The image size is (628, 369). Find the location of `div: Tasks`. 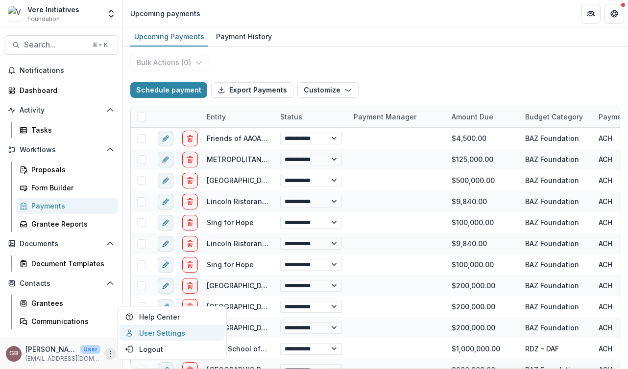

div: Tasks is located at coordinates (71, 130).